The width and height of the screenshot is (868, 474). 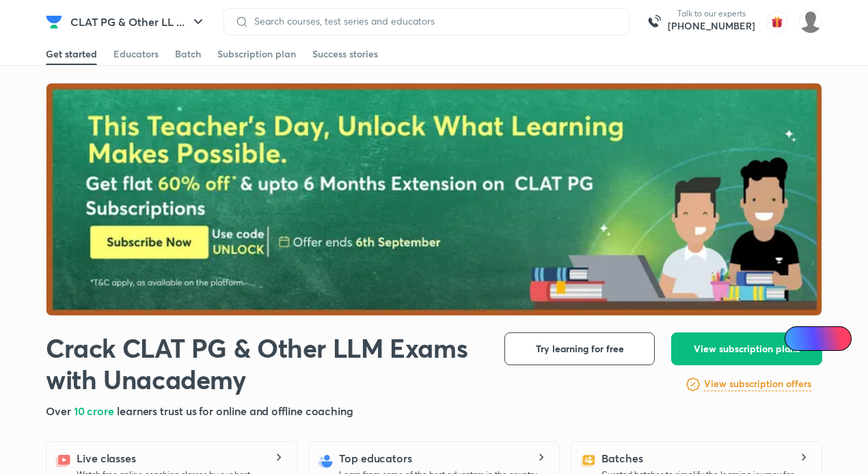 I want to click on a: call-us, so click(x=654, y=22).